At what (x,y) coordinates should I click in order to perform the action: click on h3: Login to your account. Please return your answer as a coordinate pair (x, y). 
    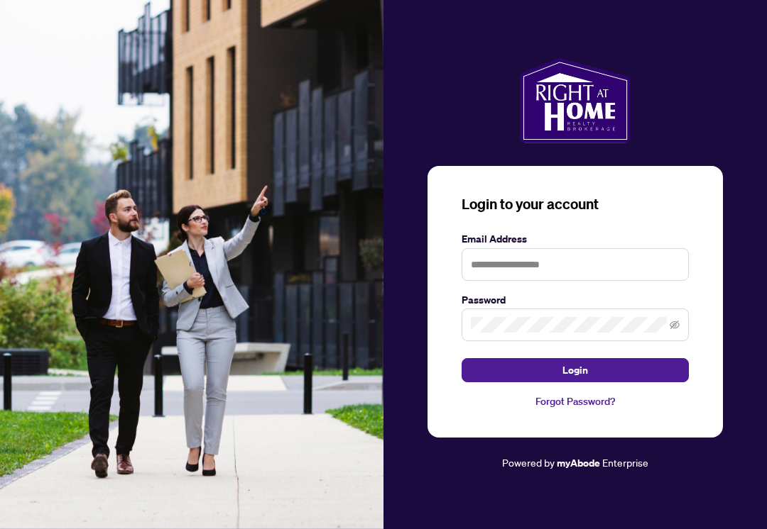
    Looking at the image, I should click on (575, 204).